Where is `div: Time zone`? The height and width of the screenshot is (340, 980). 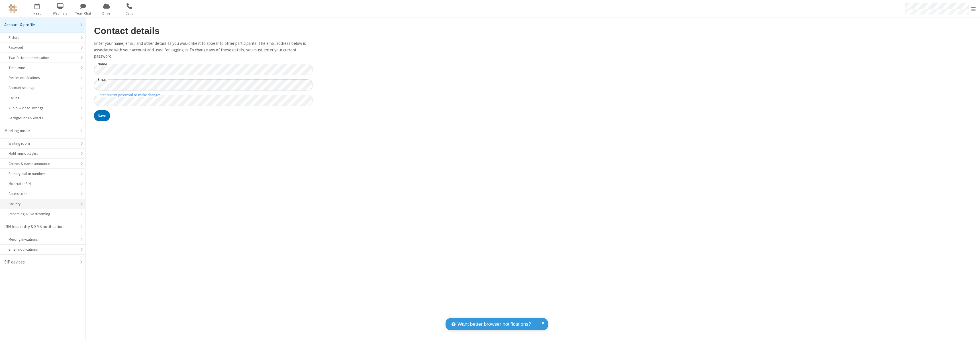
div: Time zone is located at coordinates (42, 68).